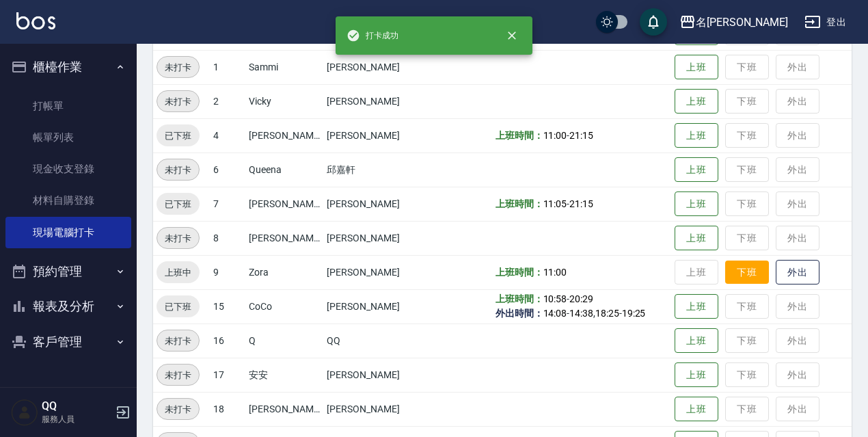 Image resolution: width=868 pixels, height=437 pixels. I want to click on td: 2, so click(228, 101).